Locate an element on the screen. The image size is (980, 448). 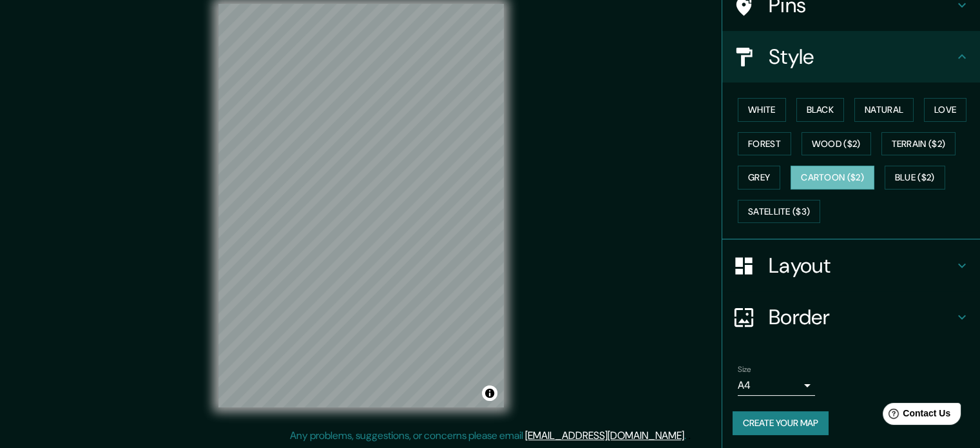
button: Forest is located at coordinates (764, 144).